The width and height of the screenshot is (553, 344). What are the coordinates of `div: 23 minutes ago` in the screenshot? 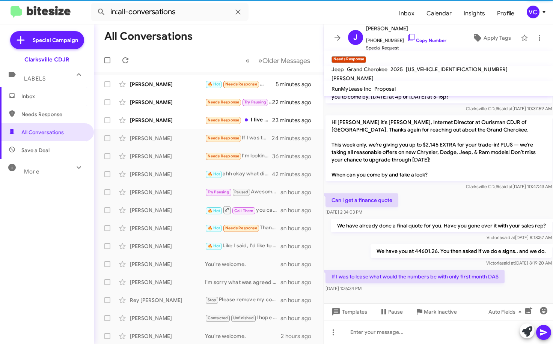 It's located at (295, 120).